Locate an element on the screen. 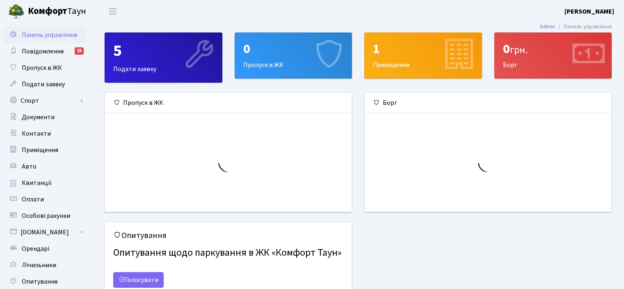 The image size is (624, 289). a: Орендарі is located at coordinates (45, 248).